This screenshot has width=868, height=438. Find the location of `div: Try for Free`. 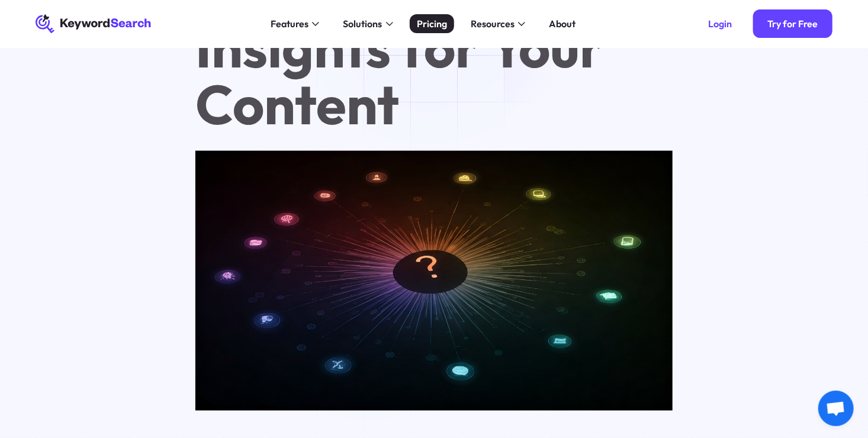

div: Try for Free is located at coordinates (792, 24).